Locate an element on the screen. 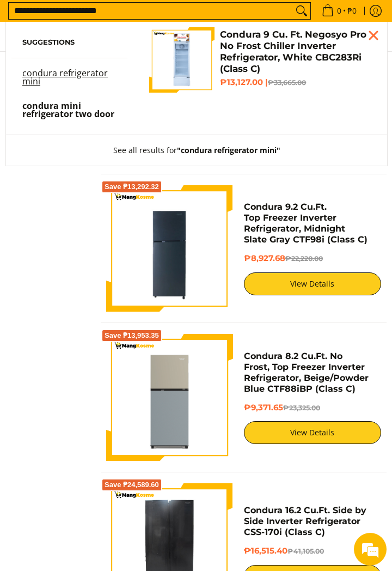  div: Minimize live chat window is located at coordinates (192, 18).